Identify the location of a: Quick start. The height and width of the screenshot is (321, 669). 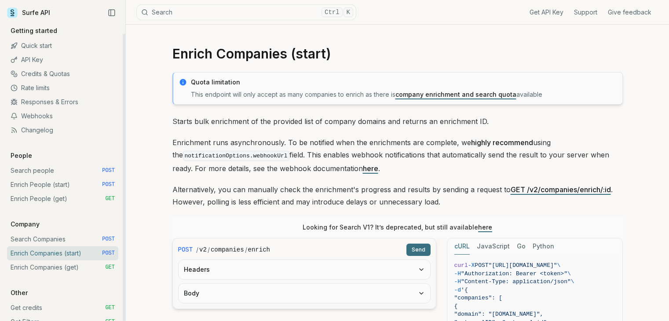
(62, 46).